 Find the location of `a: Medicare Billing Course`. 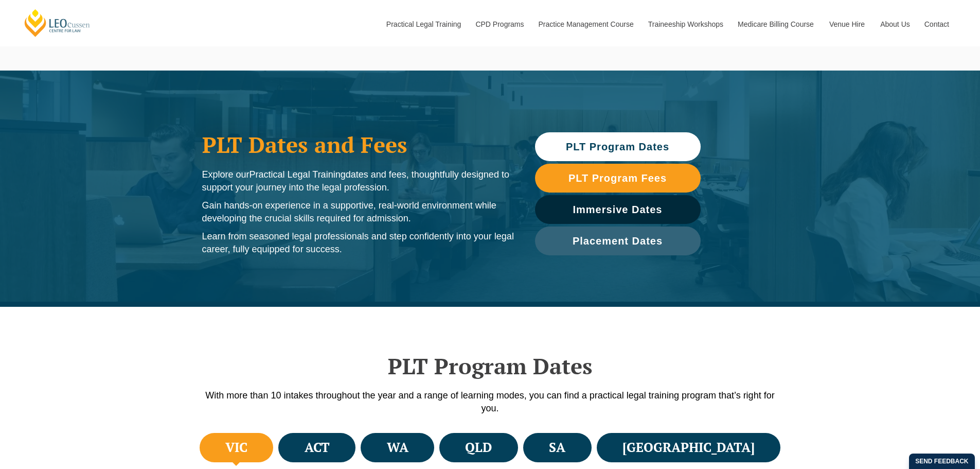

a: Medicare Billing Course is located at coordinates (776, 24).